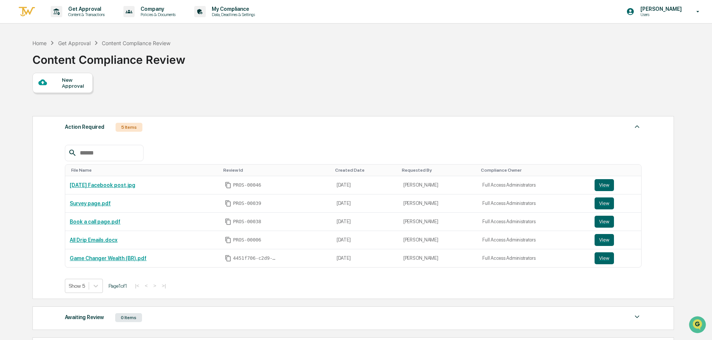 The height and width of the screenshot is (340, 712). What do you see at coordinates (60, 68) in the screenshot?
I see `div: We're available if you need us!` at bounding box center [60, 68].